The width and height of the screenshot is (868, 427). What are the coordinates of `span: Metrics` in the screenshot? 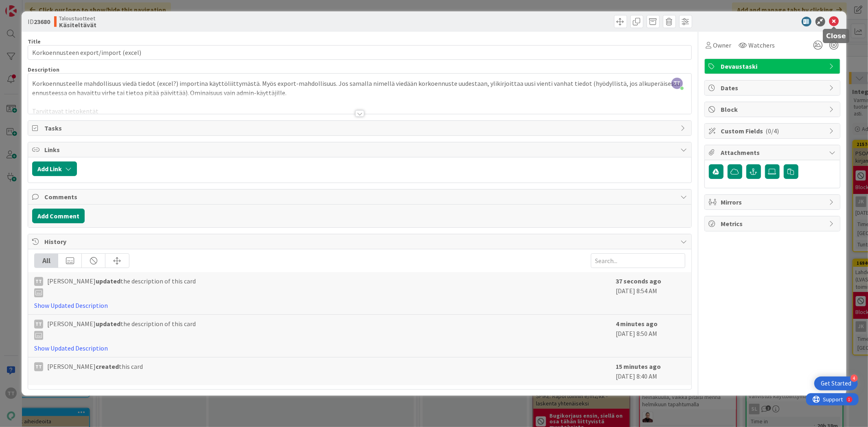 It's located at (773, 223).